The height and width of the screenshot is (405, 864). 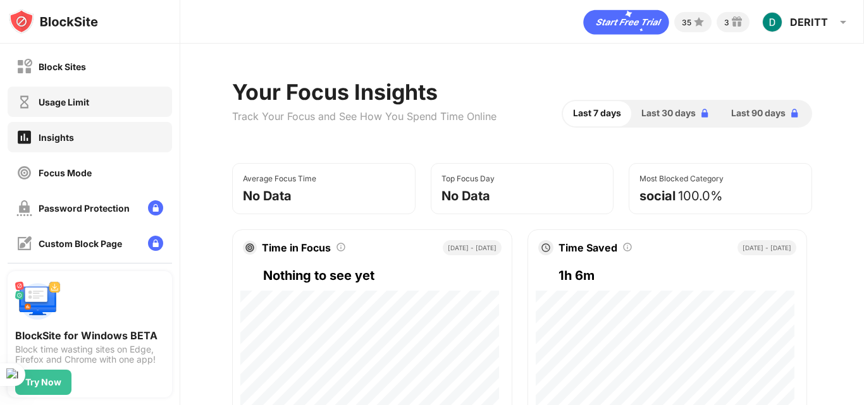 What do you see at coordinates (84, 208) in the screenshot?
I see `div: Password Protection` at bounding box center [84, 208].